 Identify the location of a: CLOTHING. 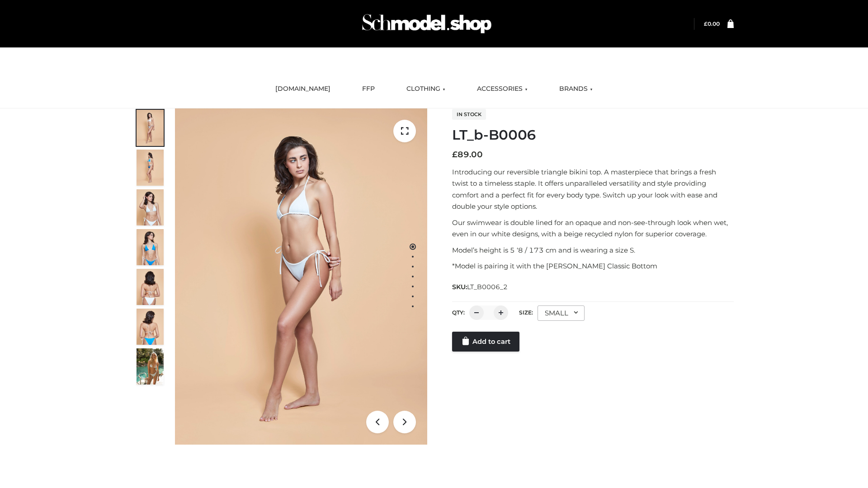
(426, 89).